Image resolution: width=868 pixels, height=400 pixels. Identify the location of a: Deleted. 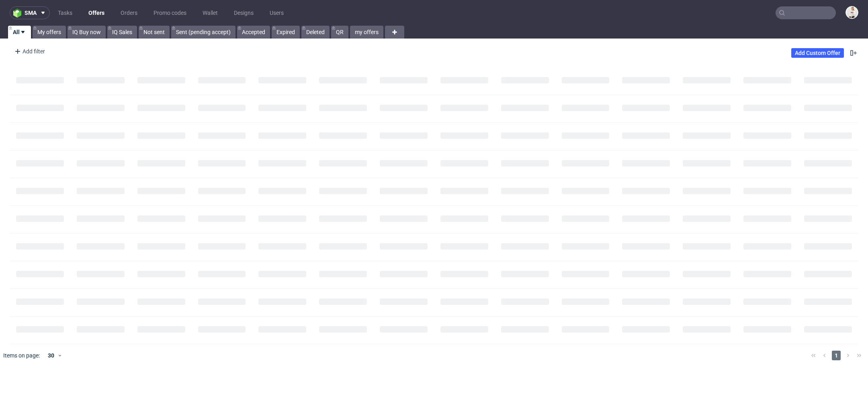
(316, 32).